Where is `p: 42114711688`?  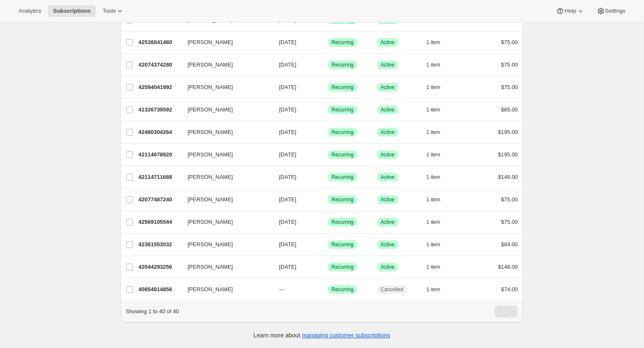 p: 42114711688 is located at coordinates (160, 177).